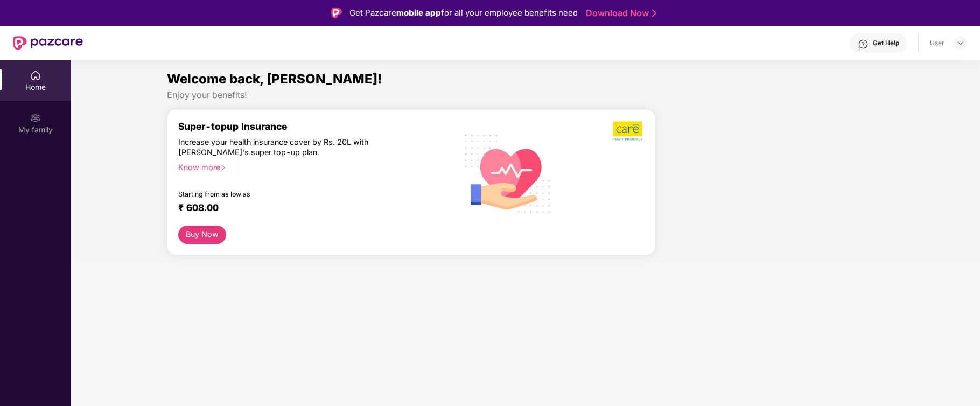 Image resolution: width=980 pixels, height=406 pixels. What do you see at coordinates (464, 13) in the screenshot?
I see `div: Get Pazcare for all your employee benefits need` at bounding box center [464, 13].